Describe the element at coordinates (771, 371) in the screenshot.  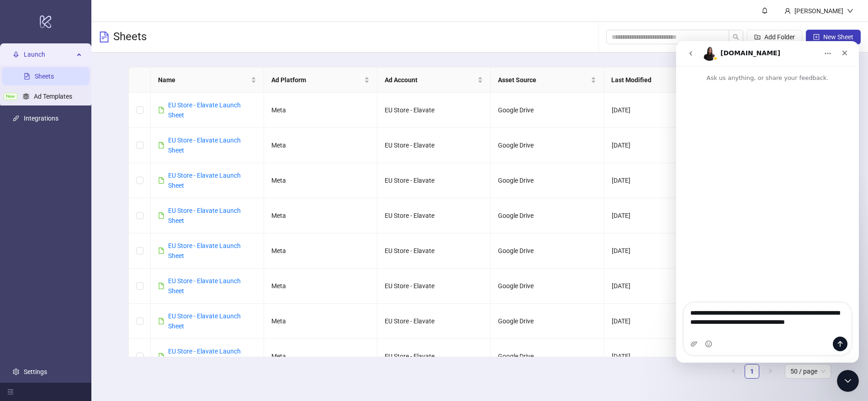
I see `li: Next Page` at that location.